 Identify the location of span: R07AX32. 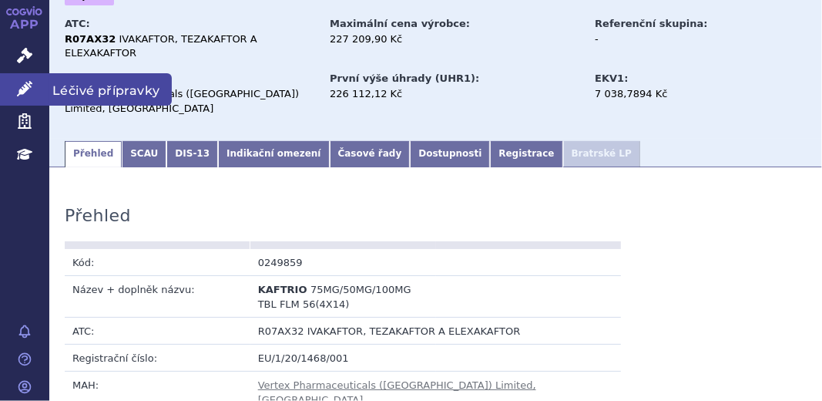
(281, 330).